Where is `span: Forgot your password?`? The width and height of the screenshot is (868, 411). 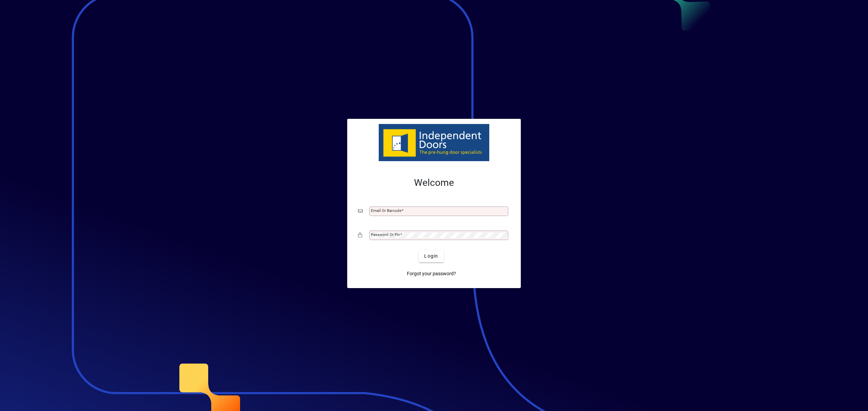 span: Forgot your password? is located at coordinates (431, 274).